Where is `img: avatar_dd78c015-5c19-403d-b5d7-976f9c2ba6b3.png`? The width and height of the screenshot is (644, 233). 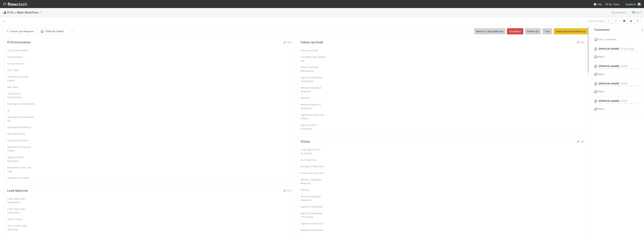 img: avatar_dd78c015-5c19-403d-b5d7-976f9c2ba6b3.png is located at coordinates (596, 83).